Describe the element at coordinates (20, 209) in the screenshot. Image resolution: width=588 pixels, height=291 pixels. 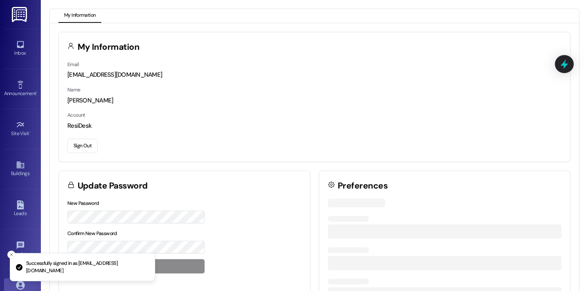
I see `a: Leads` at that location.